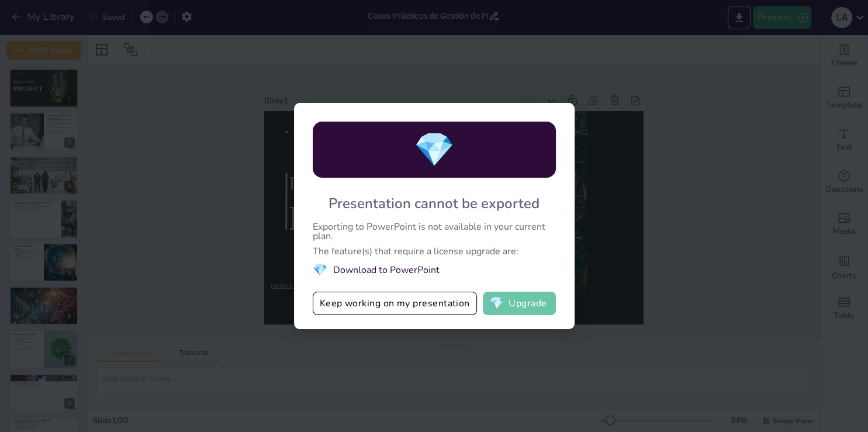 The width and height of the screenshot is (868, 432). Describe the element at coordinates (394, 303) in the screenshot. I see `button: Keep working on my presentation` at that location.